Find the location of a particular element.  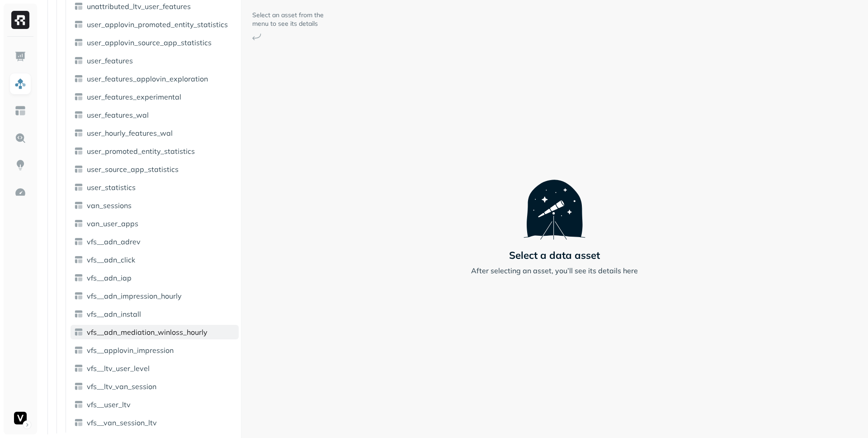

span: user_hourly_features_wal is located at coordinates (130, 133).